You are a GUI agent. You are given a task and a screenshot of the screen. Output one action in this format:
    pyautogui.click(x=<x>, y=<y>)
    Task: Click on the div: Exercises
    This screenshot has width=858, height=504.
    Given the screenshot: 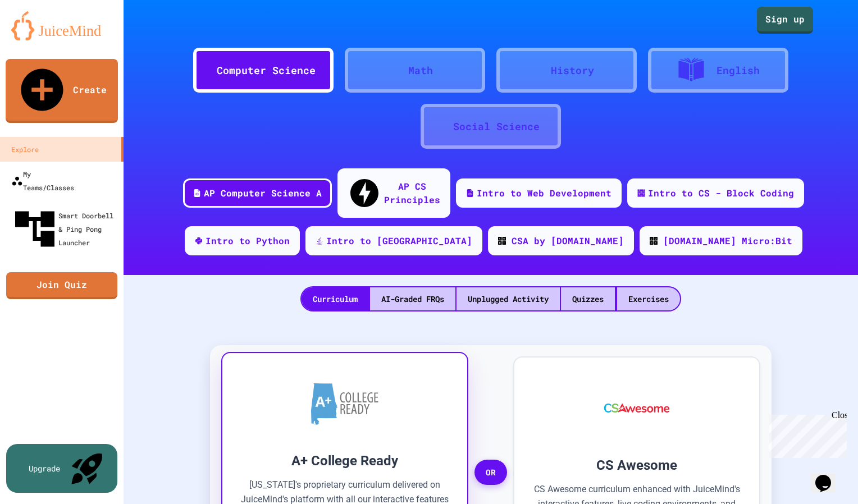 What is the action you would take?
    pyautogui.click(x=649, y=299)
    